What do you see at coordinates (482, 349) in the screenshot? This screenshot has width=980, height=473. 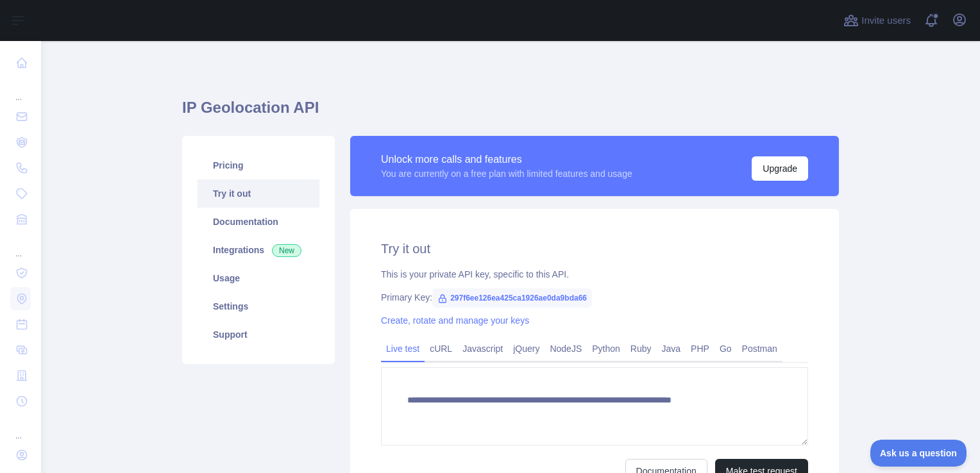 I see `a: Javascript` at bounding box center [482, 349].